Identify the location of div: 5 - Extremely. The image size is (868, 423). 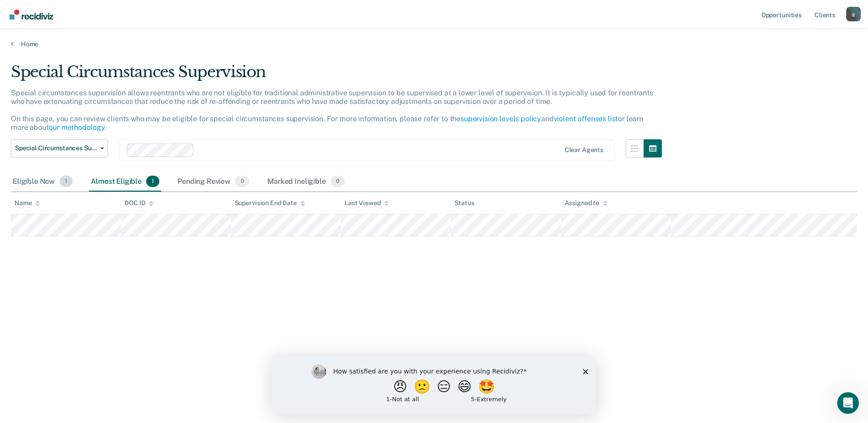
(242, 44).